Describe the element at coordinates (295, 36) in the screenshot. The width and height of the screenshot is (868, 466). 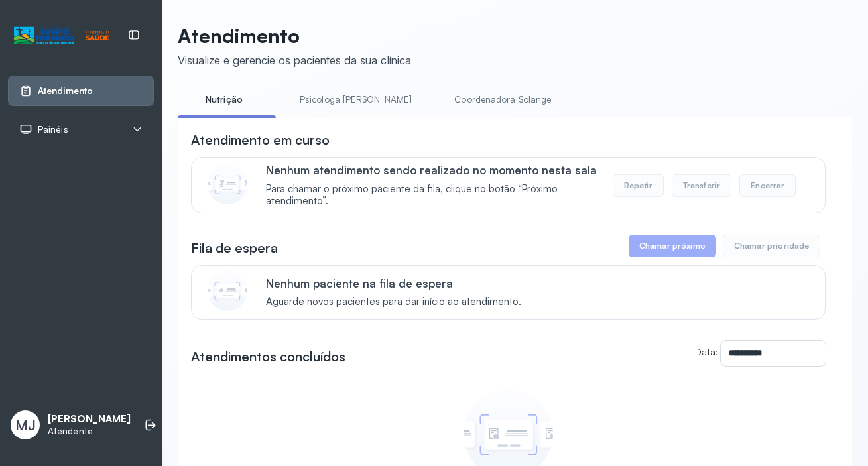
I see `p: Atendimento` at that location.